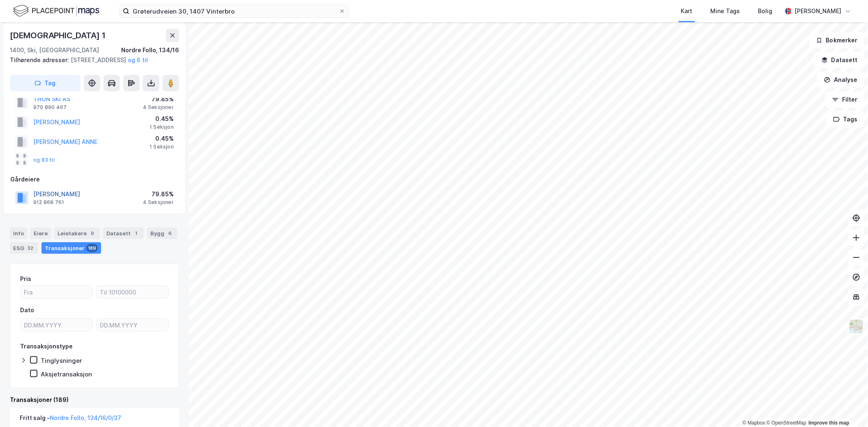  What do you see at coordinates (41, 233) in the screenshot?
I see `div: Eiere` at bounding box center [41, 233].